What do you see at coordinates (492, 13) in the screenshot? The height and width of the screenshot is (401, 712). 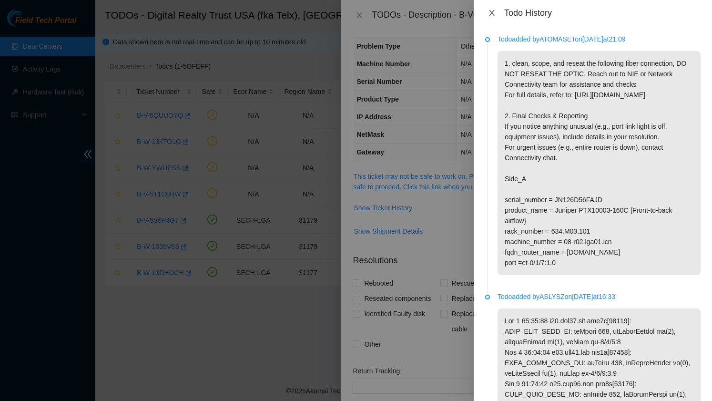 I see `button: Close` at bounding box center [492, 13].